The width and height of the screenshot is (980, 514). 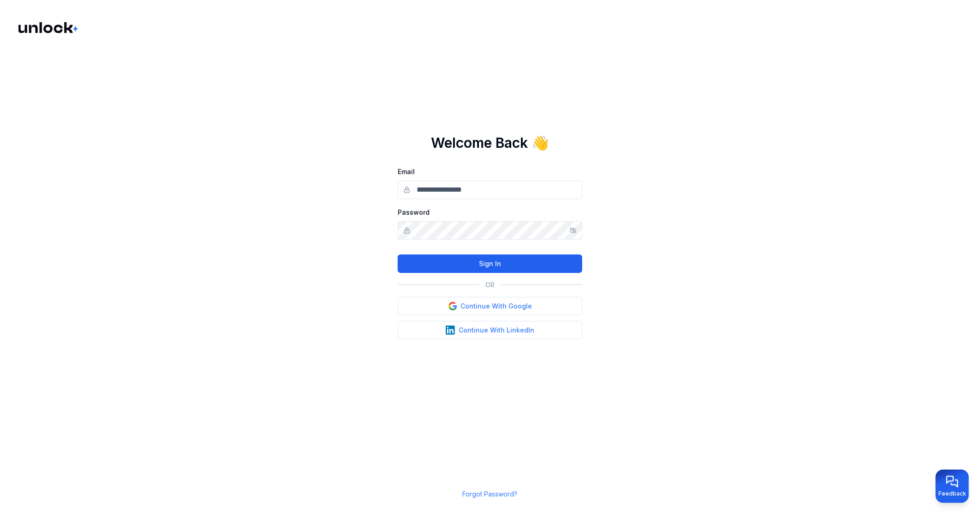 I want to click on button: Show/hide password, so click(x=573, y=230).